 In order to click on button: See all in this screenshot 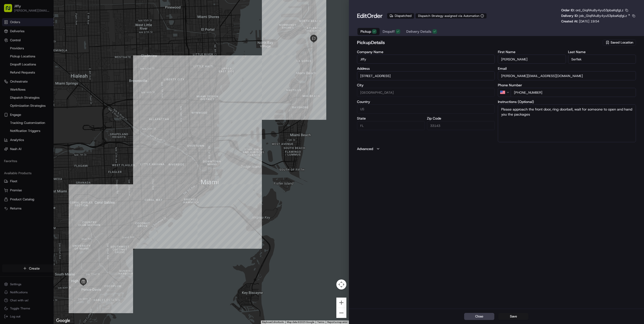, I will do `click(85, 67)`.